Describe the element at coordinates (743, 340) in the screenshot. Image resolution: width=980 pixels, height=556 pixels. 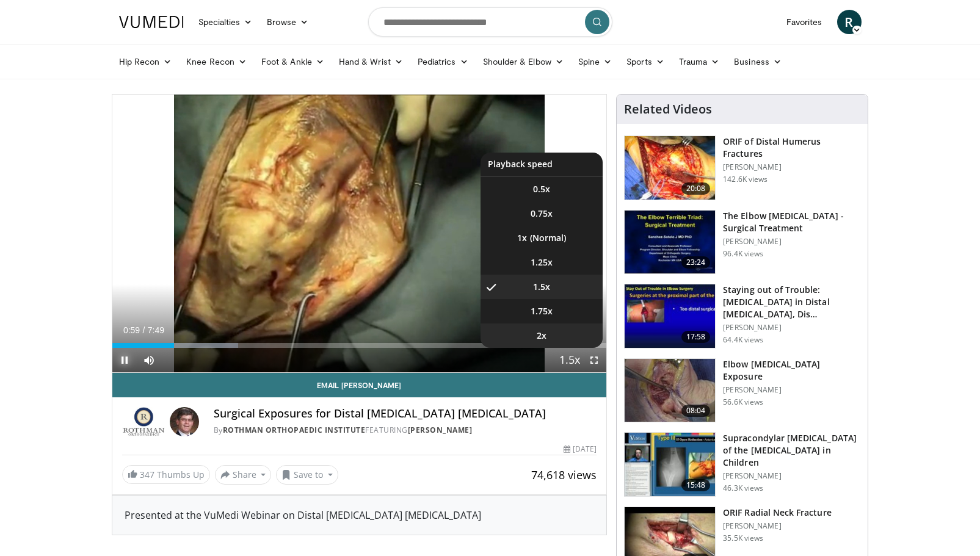
I see `p: 64.4K views` at that location.